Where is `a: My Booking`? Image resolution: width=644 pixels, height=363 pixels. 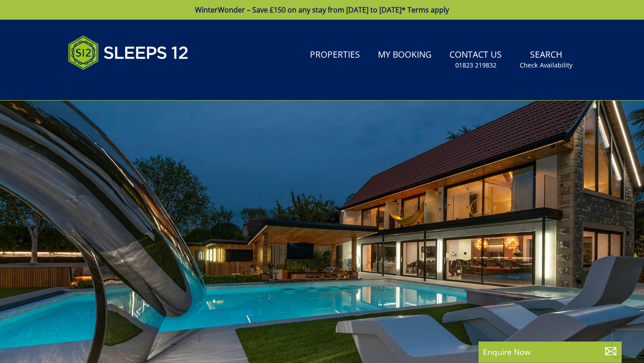 a: My Booking is located at coordinates (405, 55).